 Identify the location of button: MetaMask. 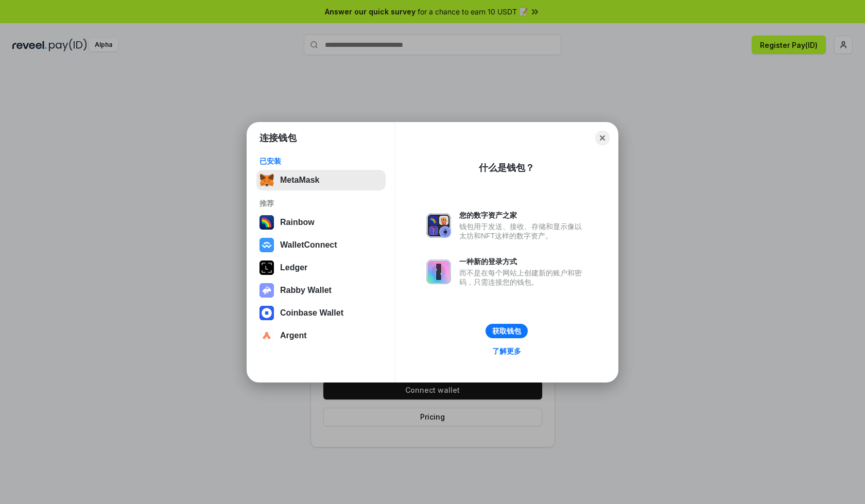
(321, 180).